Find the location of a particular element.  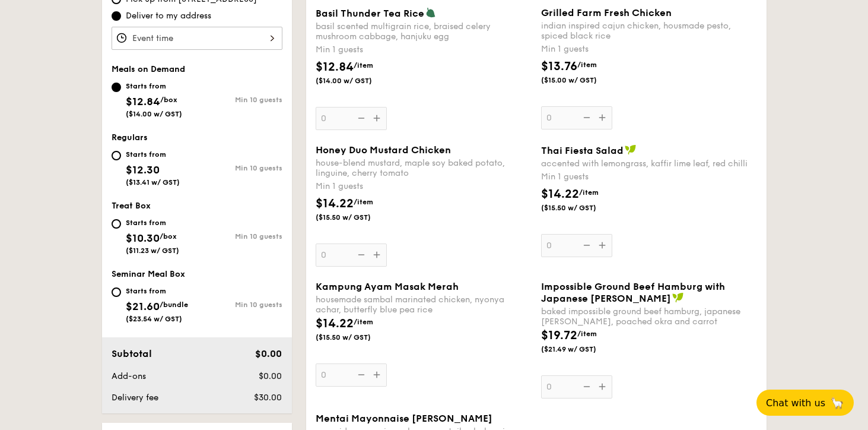

img: icon-vegetarian.fe4039eb.svg is located at coordinates (431, 13).